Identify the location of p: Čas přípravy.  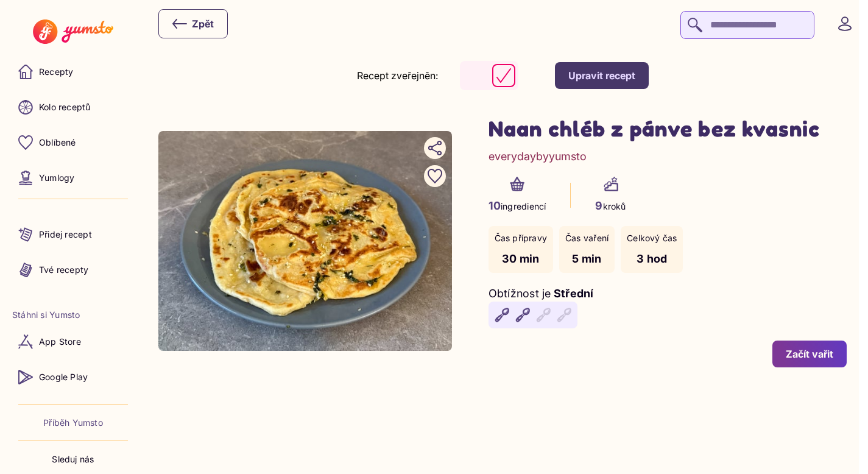
(521, 238).